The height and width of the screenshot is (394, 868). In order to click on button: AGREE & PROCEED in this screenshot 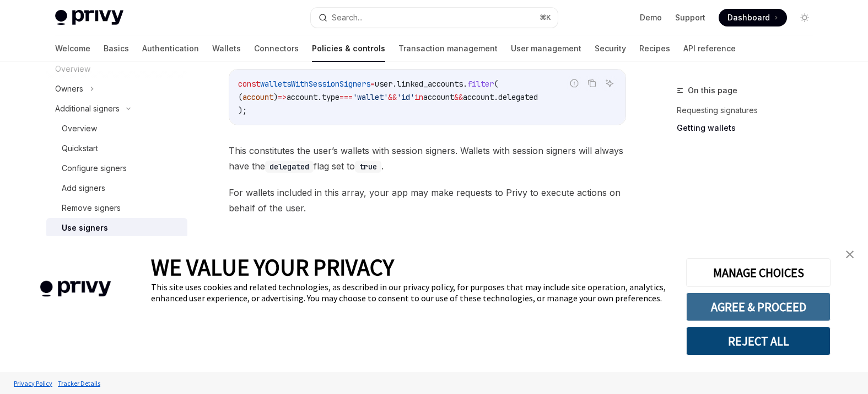, I will do `click(759, 307)`.